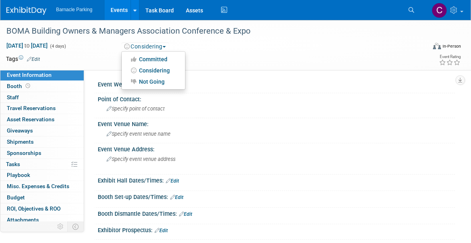  I want to click on span: Staff, so click(13, 97).